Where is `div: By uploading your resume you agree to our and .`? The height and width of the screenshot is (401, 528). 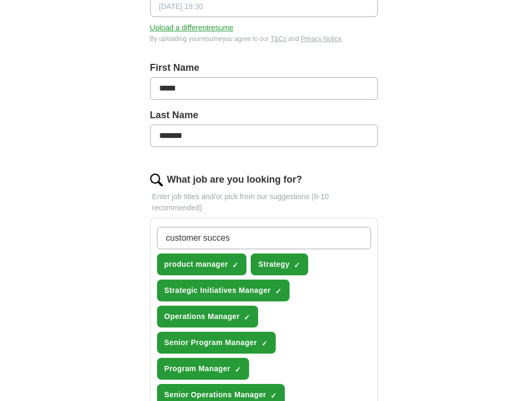 div: By uploading your resume you agree to our and . is located at coordinates (264, 39).